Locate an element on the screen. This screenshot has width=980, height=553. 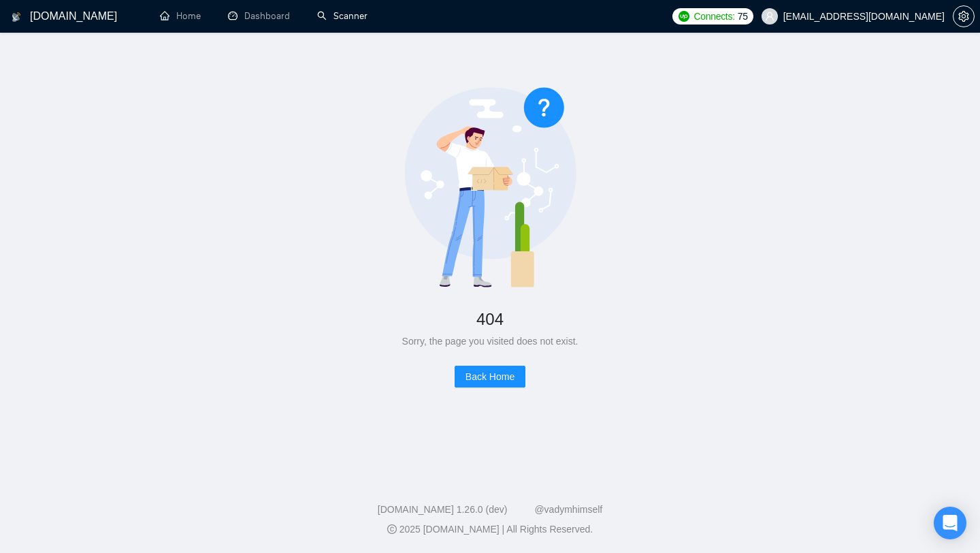
div: Open Intercom Messenger is located at coordinates (950, 523).